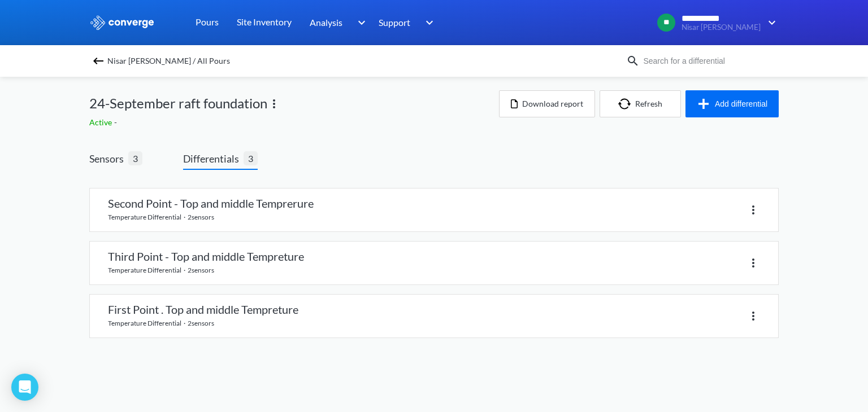 The width and height of the screenshot is (868, 412). What do you see at coordinates (101, 122) in the screenshot?
I see `span: Active` at bounding box center [101, 122].